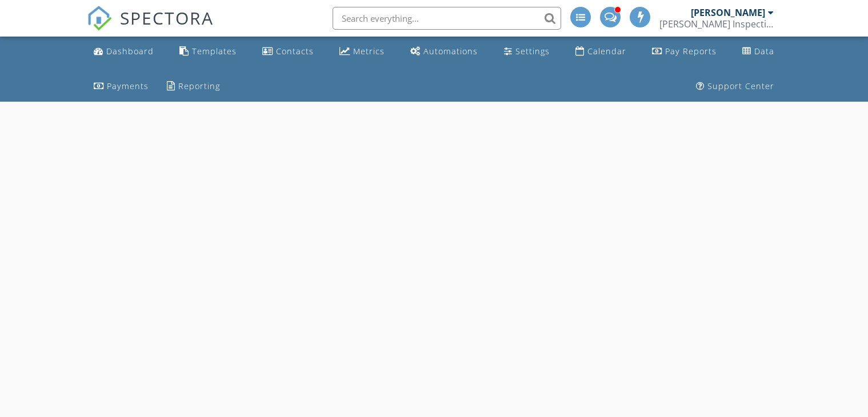  Describe the element at coordinates (167, 17) in the screenshot. I see `span: SPECTORA` at that location.